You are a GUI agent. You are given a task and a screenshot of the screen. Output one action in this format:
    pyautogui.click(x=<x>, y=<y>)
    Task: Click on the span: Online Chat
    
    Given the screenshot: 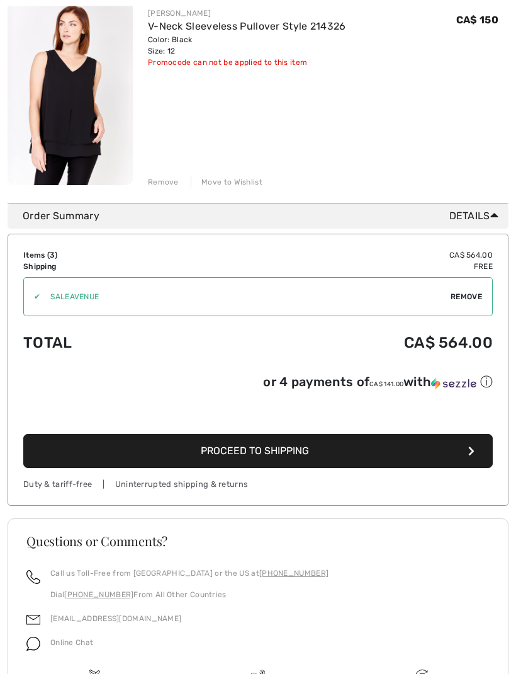 What is the action you would take?
    pyautogui.click(x=72, y=643)
    